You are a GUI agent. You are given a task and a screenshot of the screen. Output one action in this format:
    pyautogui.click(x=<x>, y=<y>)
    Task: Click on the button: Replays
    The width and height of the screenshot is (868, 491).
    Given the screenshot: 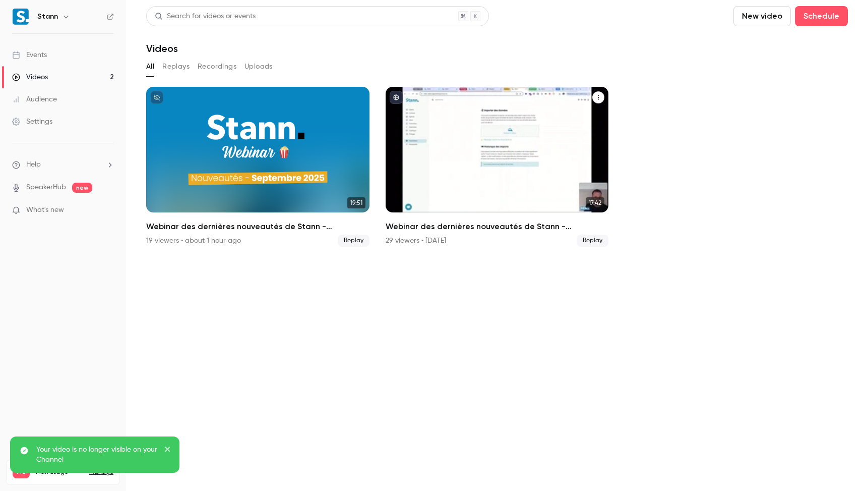 What is the action you would take?
    pyautogui.click(x=176, y=66)
    